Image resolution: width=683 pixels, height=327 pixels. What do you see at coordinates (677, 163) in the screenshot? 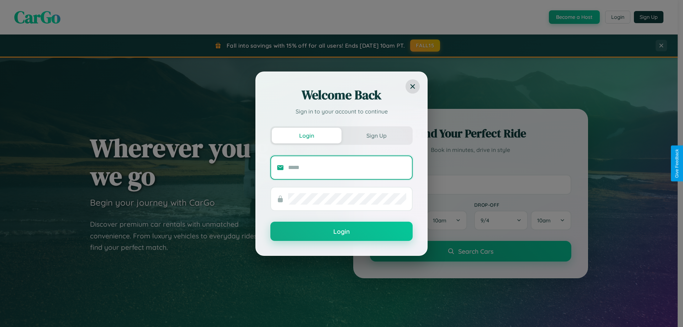
I see `div: Give Feedback` at bounding box center [677, 163].